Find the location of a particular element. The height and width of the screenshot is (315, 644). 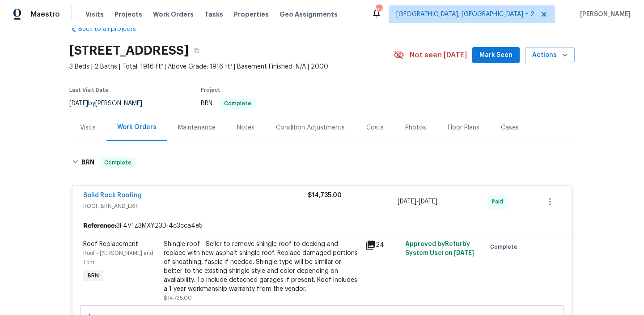

span: Maestro is located at coordinates (45, 15).